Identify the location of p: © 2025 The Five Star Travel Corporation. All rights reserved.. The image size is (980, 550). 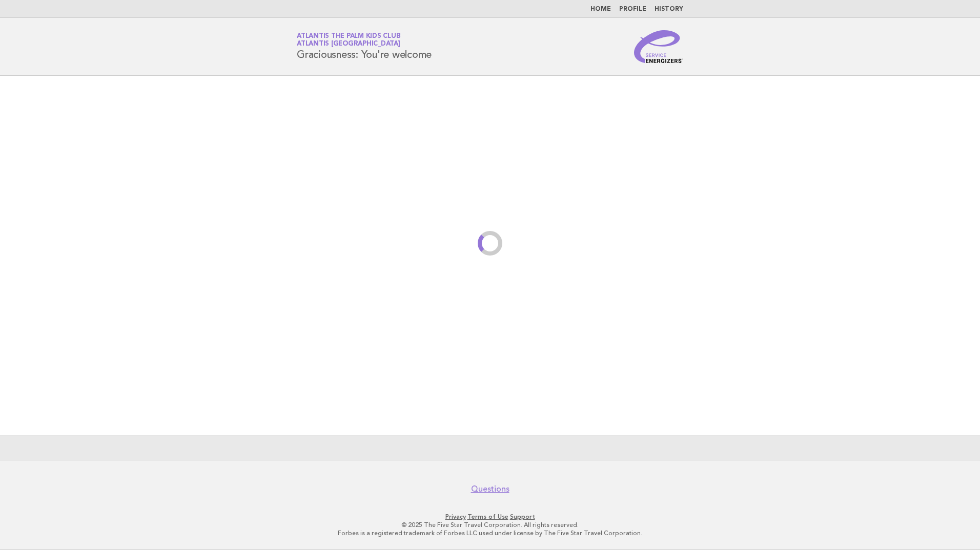
(490, 525).